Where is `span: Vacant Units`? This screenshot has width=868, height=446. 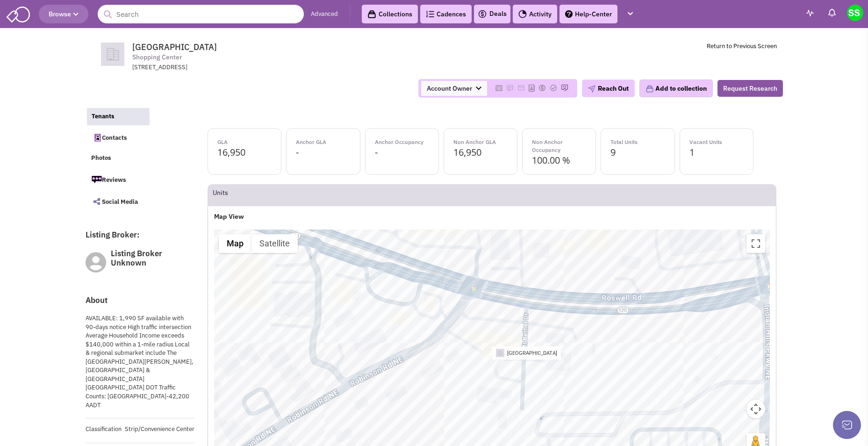 span: Vacant Units is located at coordinates (716, 142).